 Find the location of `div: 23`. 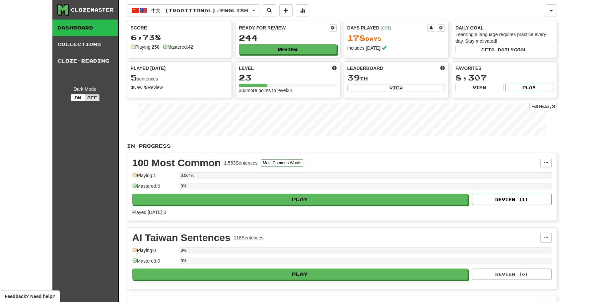

div: 23 is located at coordinates (288, 78).